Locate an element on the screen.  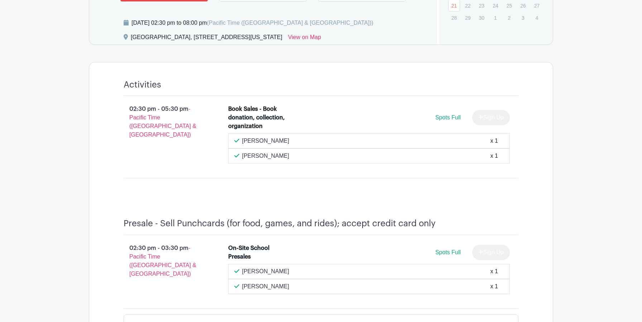
div: On-Site School Presales is located at coordinates (259, 252).